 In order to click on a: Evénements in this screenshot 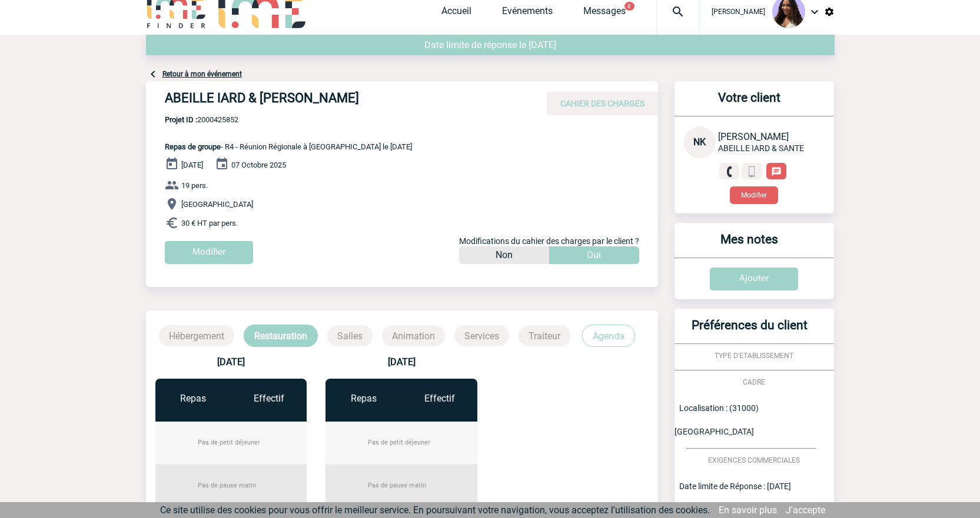, I will do `click(527, 14)`.